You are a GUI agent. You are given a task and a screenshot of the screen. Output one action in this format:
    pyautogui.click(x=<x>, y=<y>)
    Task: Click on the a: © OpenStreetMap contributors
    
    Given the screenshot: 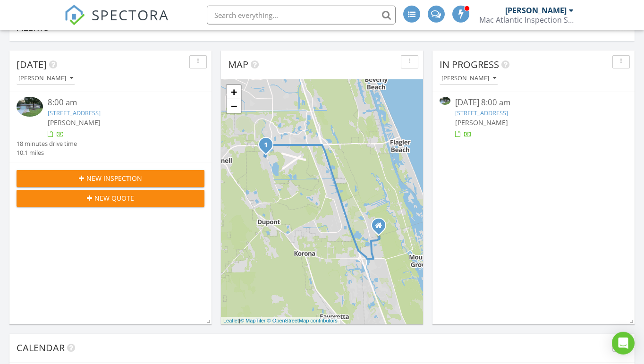 What is the action you would take?
    pyautogui.click(x=302, y=320)
    